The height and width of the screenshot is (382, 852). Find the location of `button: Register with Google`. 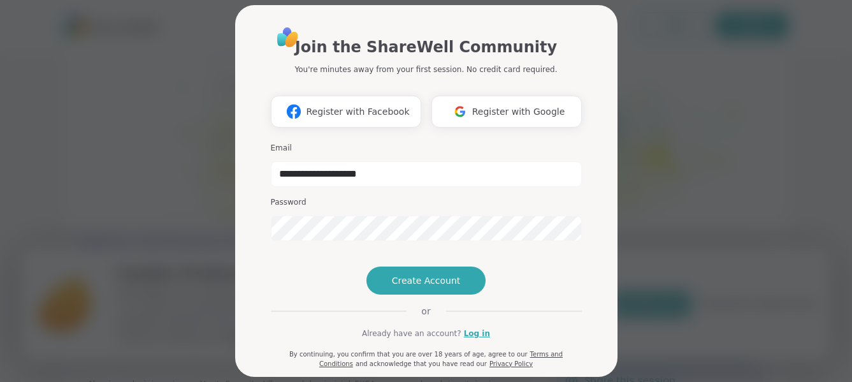

button: Register with Google is located at coordinates (507, 112).